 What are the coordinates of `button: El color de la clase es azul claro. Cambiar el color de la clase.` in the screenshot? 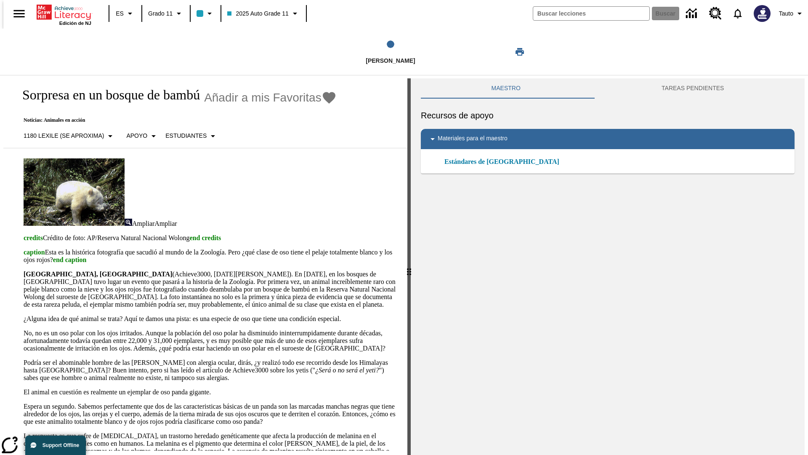 It's located at (205, 13).